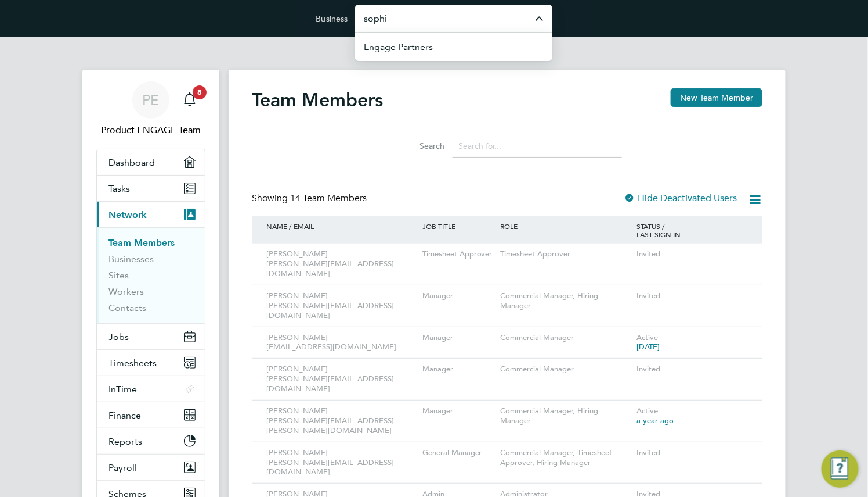  I want to click on button: Reports, so click(151, 441).